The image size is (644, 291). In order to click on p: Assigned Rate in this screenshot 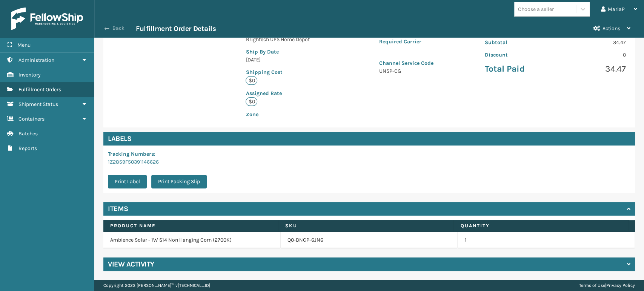, I will do `click(290, 93)`.